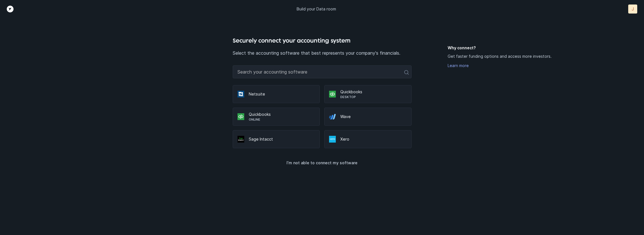 This screenshot has width=644, height=235. What do you see at coordinates (374, 116) in the screenshot?
I see `p: Wave` at bounding box center [374, 116].